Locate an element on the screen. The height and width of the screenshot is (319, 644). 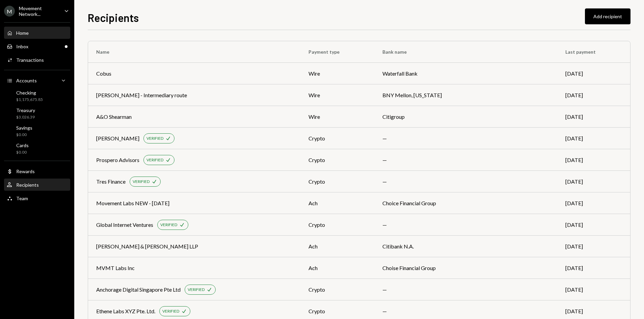
div: Ethene Labs XYZ Pte. Ltd. is located at coordinates (126, 311).